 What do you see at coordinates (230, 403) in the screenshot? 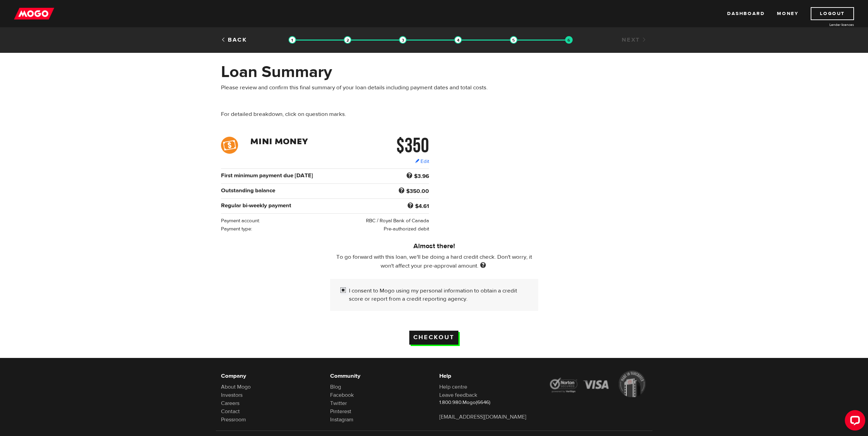
I see `a: Careers` at bounding box center [230, 403].